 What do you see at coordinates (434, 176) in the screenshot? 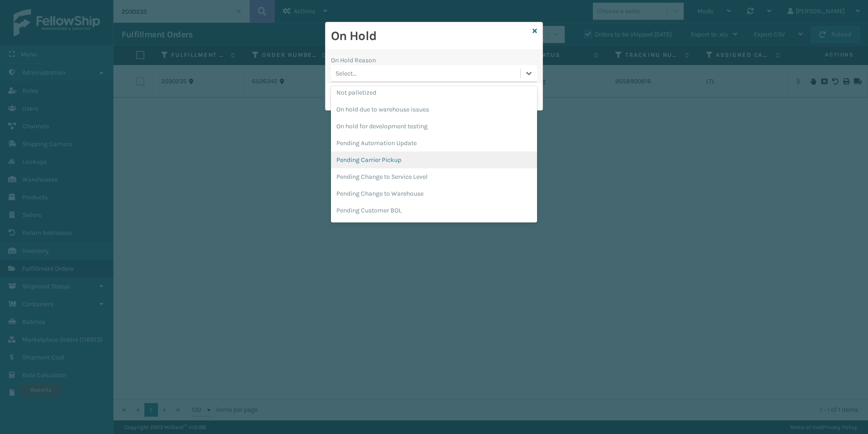
I see `div: Pending Change to Service Level` at bounding box center [434, 176].